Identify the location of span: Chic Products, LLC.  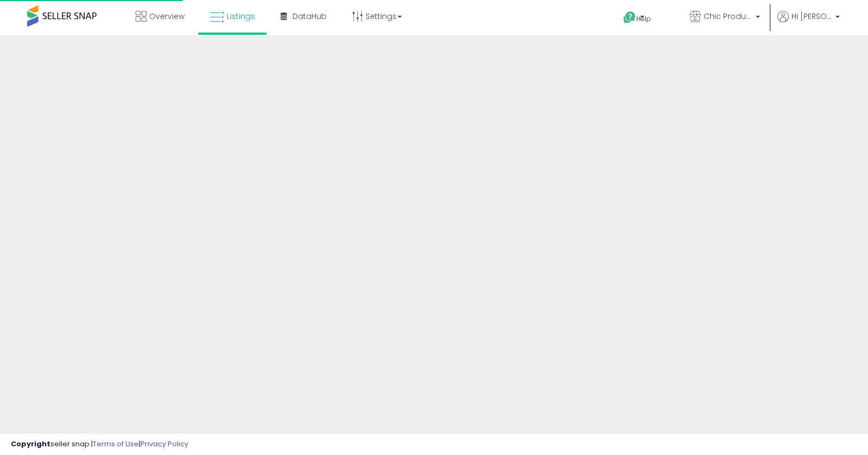
(728, 16).